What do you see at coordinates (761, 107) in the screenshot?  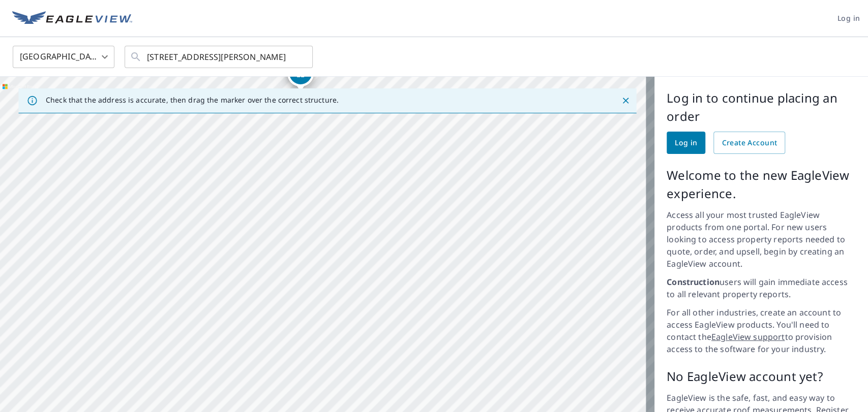 I see `p: Log in to continue placing an order` at bounding box center [761, 107].